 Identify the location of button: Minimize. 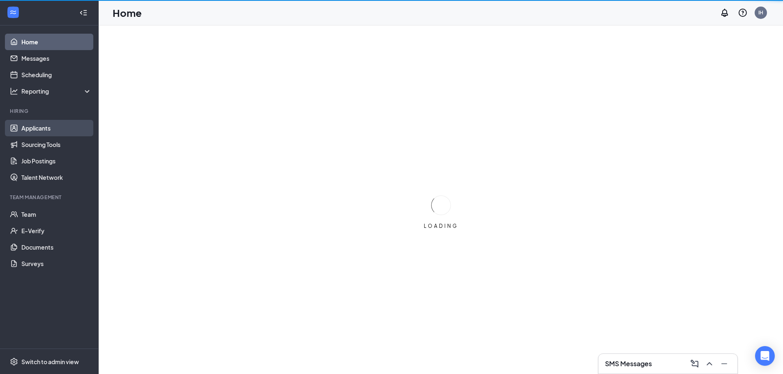
(724, 364).